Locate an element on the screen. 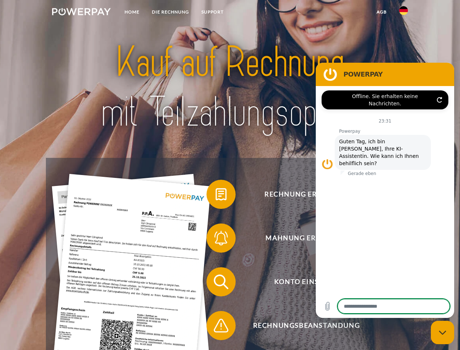  img: de is located at coordinates (403, 11).